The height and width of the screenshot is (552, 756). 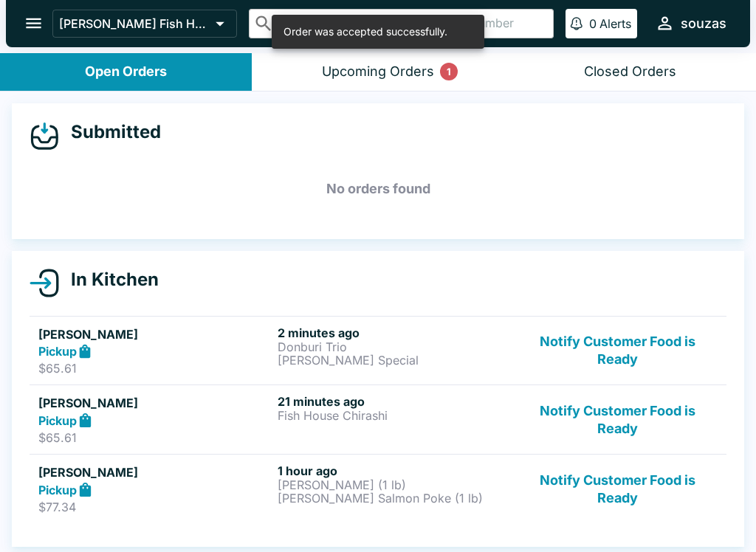 What do you see at coordinates (395, 347) in the screenshot?
I see `p: Donburi Trio` at bounding box center [395, 347].